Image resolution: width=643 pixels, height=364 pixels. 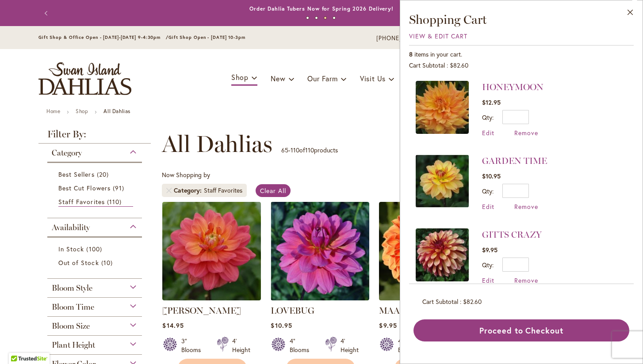 What do you see at coordinates (217, 144) in the screenshot?
I see `span: All Dahlias` at bounding box center [217, 144].